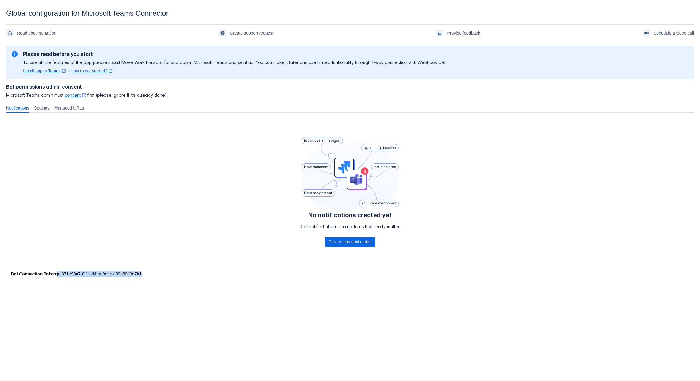  Describe the element at coordinates (350, 242) in the screenshot. I see `button: Create new notification` at that location.